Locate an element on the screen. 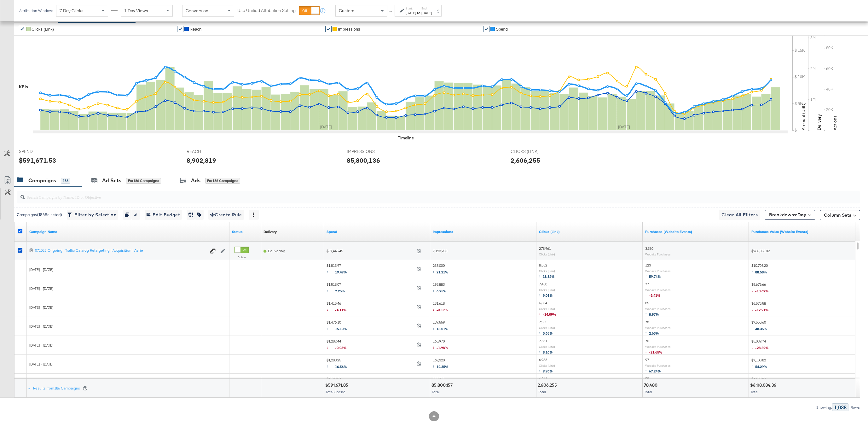 The width and height of the screenshot is (868, 439). div: 071025-Ongoing | Traffic Catalog Retargeting | Acquisition | Aerie is located at coordinates (120, 250).